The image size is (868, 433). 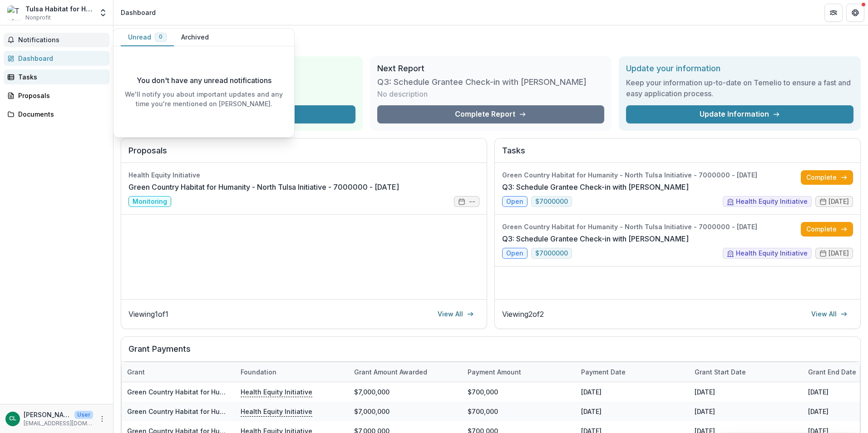 What do you see at coordinates (739, 88) in the screenshot?
I see `h3: Keep your information up-to-date on Temelio to ensure a fast and easy application process.` at bounding box center [739, 88].